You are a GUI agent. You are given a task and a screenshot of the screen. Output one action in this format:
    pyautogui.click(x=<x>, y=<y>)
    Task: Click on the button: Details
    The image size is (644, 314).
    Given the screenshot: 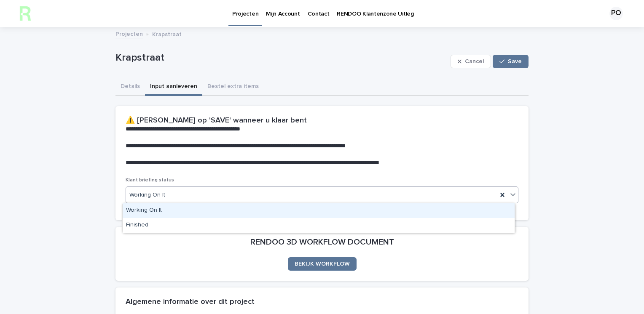 What is the action you would take?
    pyautogui.click(x=130, y=87)
    